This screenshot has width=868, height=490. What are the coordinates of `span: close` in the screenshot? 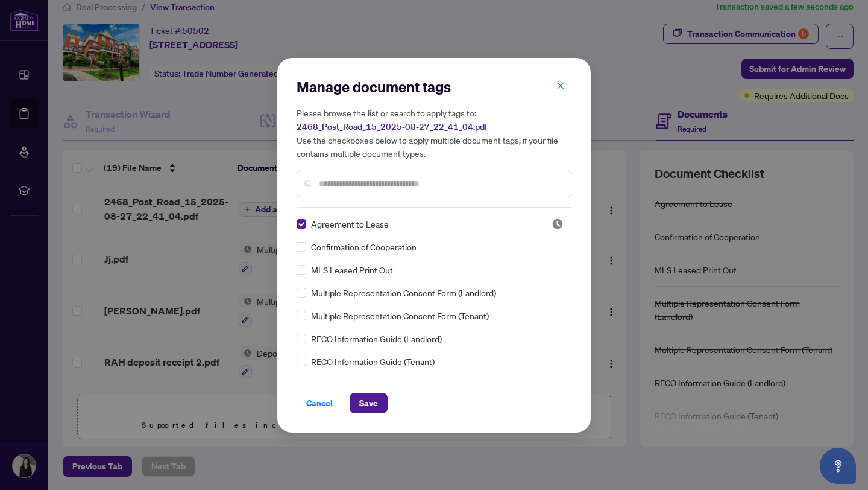 It's located at (561, 86).